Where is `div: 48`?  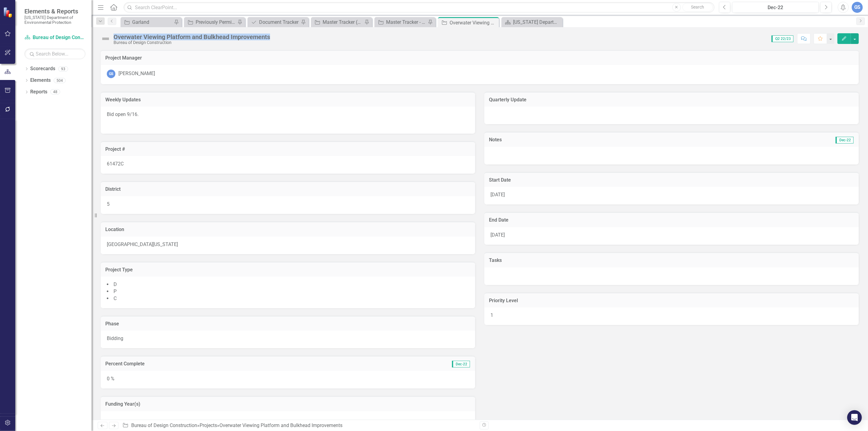 div: 48 is located at coordinates (55, 92).